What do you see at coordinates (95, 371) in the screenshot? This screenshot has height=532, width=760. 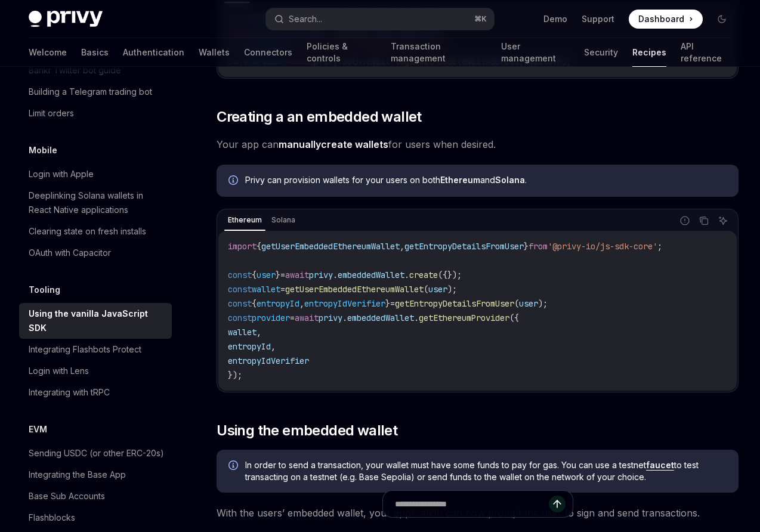 I see `a: Login with Lens` at bounding box center [95, 371].